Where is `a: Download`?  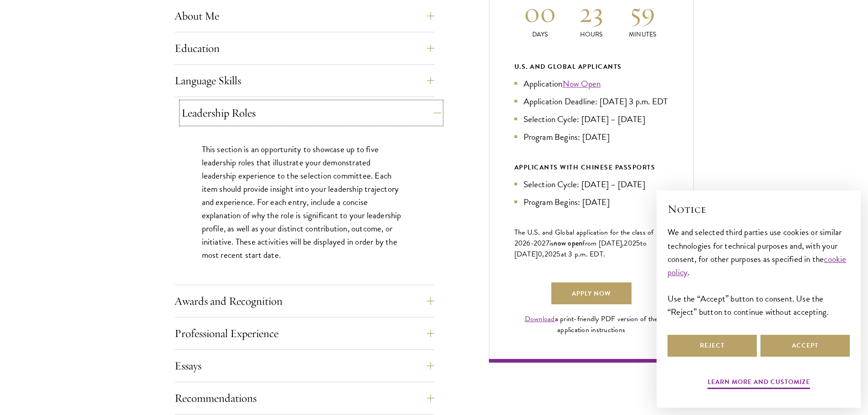 a: Download is located at coordinates (540, 319).